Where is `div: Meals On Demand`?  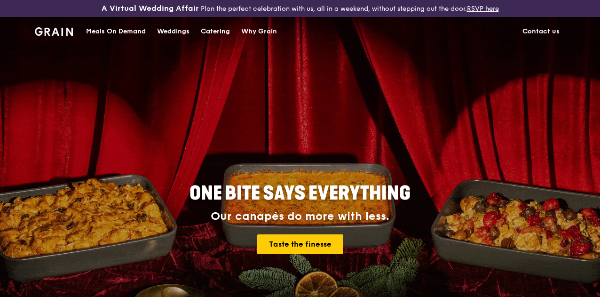
div: Meals On Demand is located at coordinates (116, 32).